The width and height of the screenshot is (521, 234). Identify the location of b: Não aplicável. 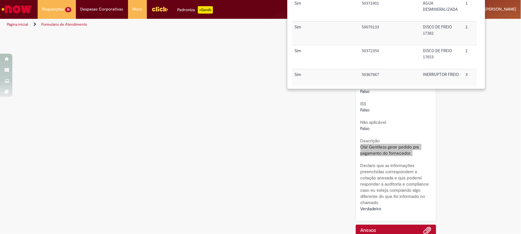
(373, 122).